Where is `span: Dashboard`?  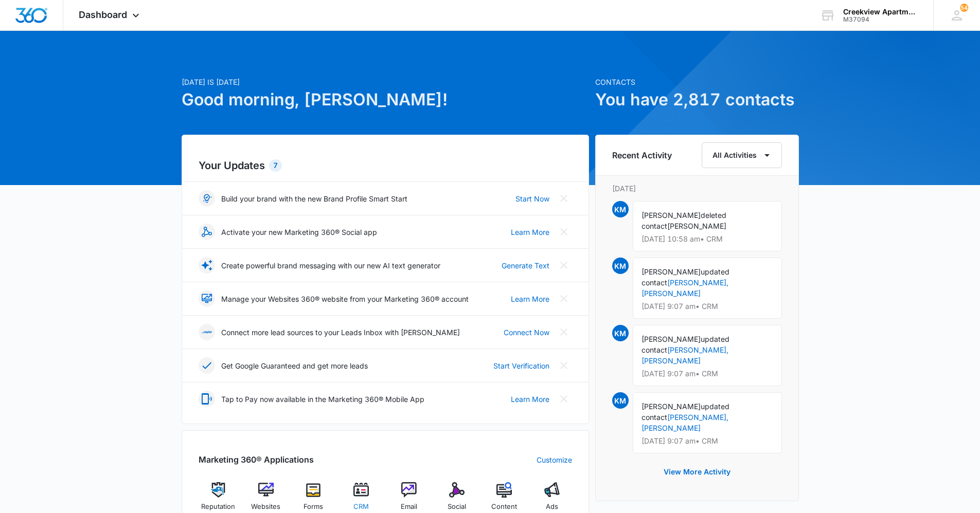
span: Dashboard is located at coordinates (103, 15).